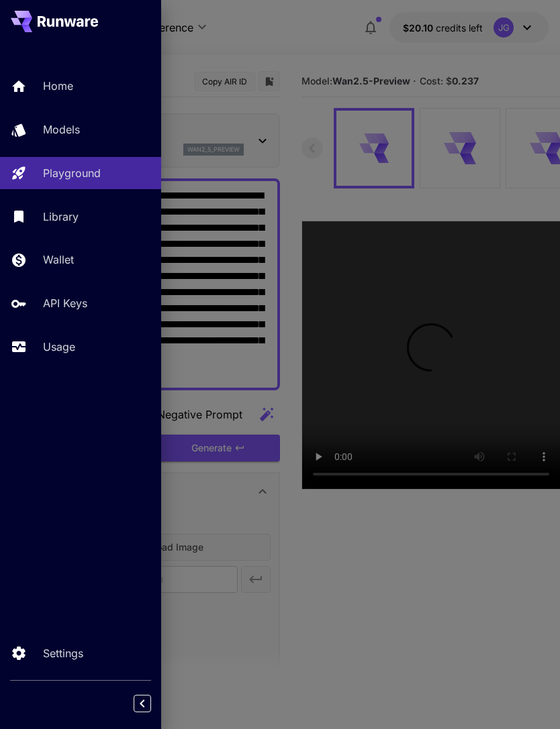 The height and width of the screenshot is (729, 560). What do you see at coordinates (58, 86) in the screenshot?
I see `p: Home` at bounding box center [58, 86].